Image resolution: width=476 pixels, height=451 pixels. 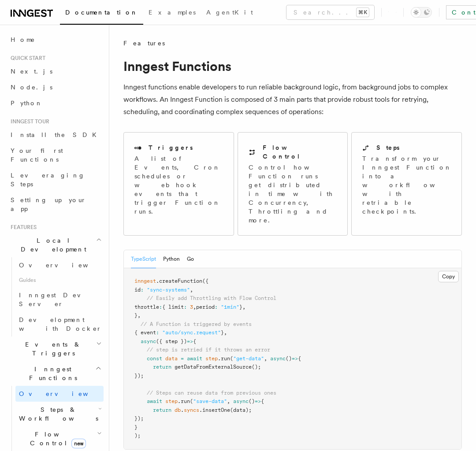 I want to click on h2: Flow Control, so click(x=300, y=152).